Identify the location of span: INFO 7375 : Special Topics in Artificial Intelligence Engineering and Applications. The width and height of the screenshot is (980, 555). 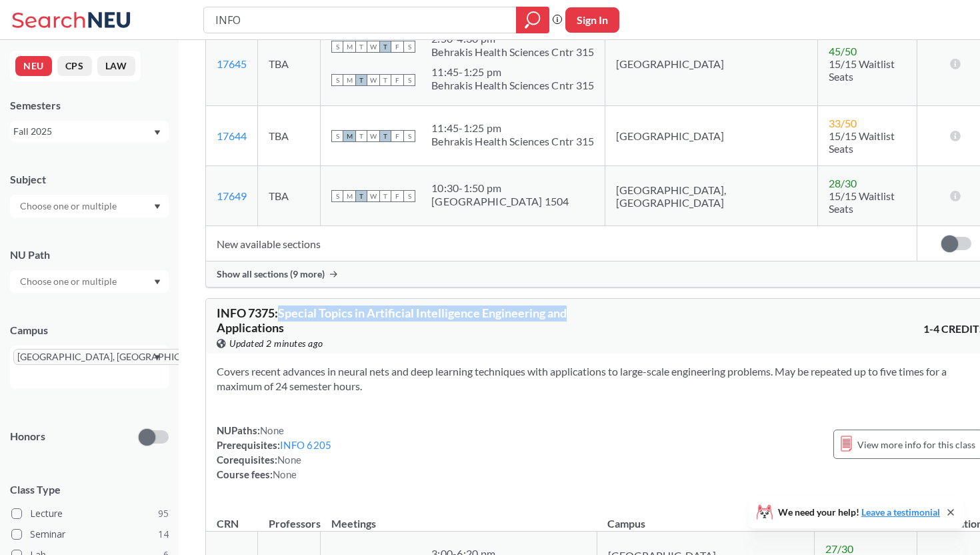
(392, 320).